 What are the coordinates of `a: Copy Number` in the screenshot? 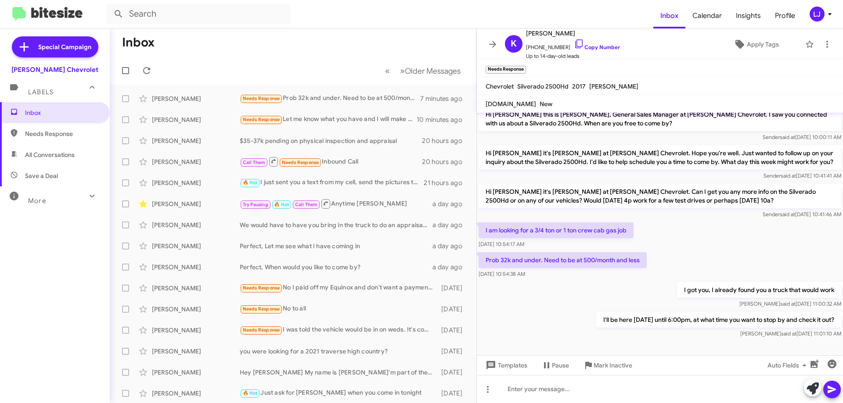 It's located at (597, 47).